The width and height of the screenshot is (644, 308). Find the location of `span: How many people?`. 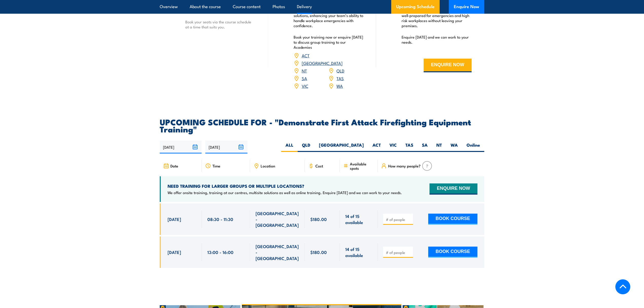

span: How many people? is located at coordinates (405, 166).